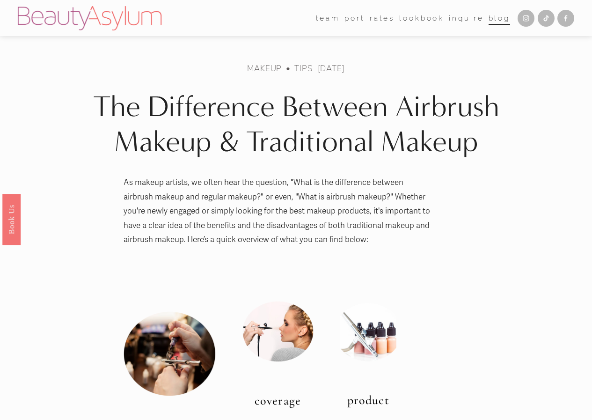  What do you see at coordinates (265, 68) in the screenshot?
I see `a: makeup` at bounding box center [265, 68].